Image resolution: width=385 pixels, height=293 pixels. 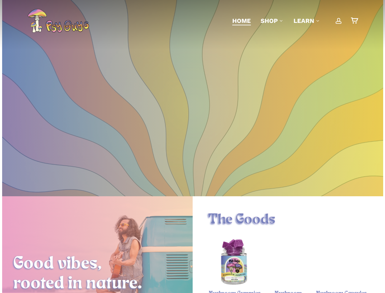 I want to click on a: PsyGuys, so click(x=58, y=21).